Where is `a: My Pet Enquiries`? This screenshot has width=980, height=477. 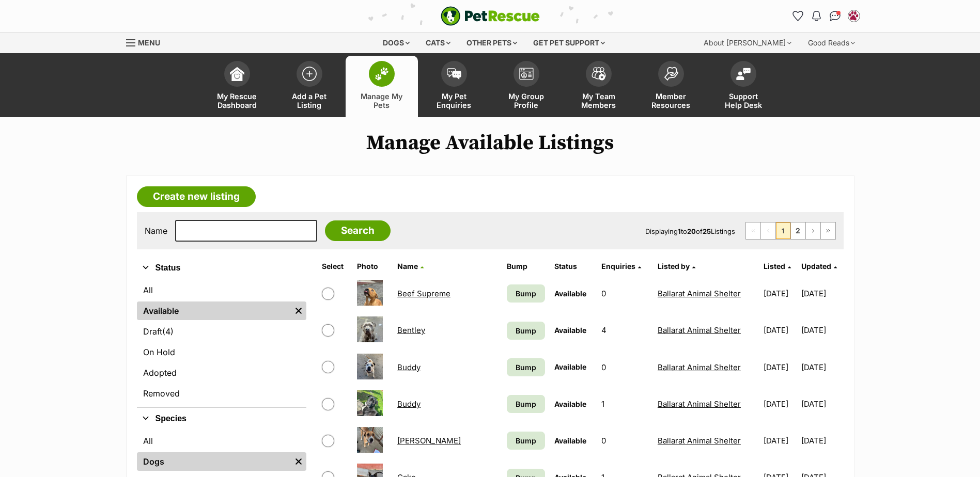
a: My Pet Enquiries is located at coordinates (454, 86).